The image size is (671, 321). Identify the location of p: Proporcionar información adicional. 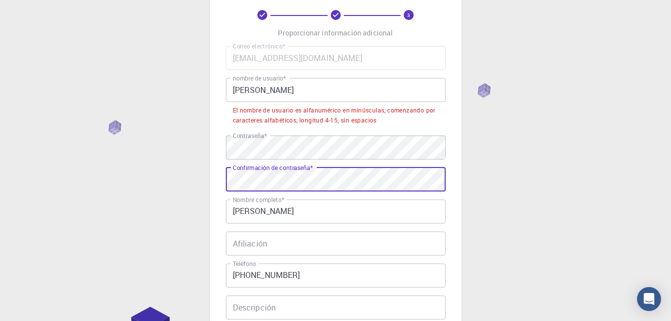
(335, 33).